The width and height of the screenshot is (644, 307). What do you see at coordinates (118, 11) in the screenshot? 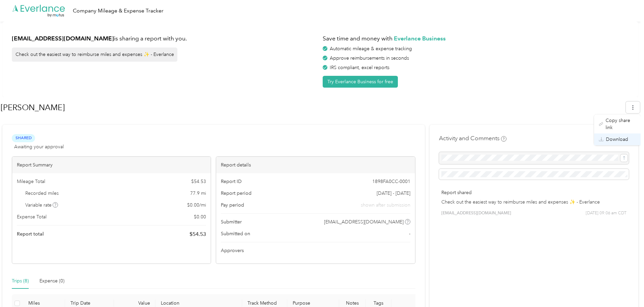
I see `div: Company Mileage & Expense Tracker` at bounding box center [118, 11].